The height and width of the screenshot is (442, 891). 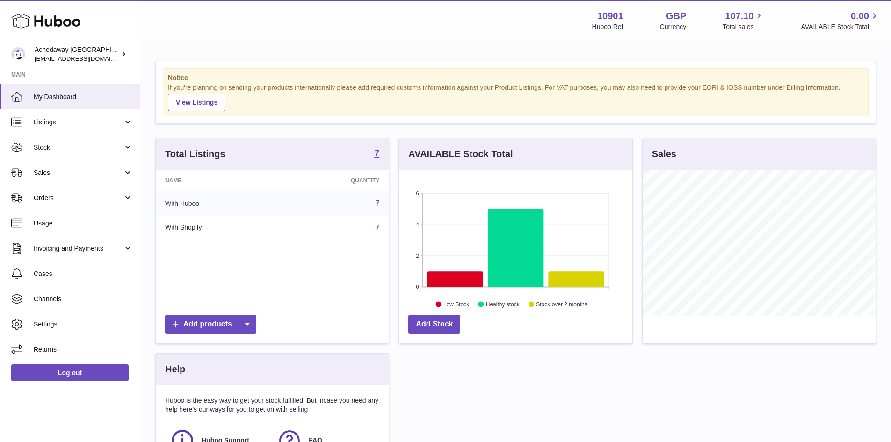 I want to click on a: 107.10 Total sales, so click(x=743, y=21).